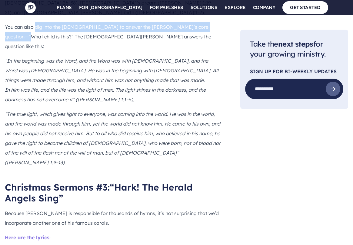 The height and width of the screenshot is (245, 353). Describe the element at coordinates (294, 71) in the screenshot. I see `p: SIGN UP FOR Bi-Weekly Updates` at that location.